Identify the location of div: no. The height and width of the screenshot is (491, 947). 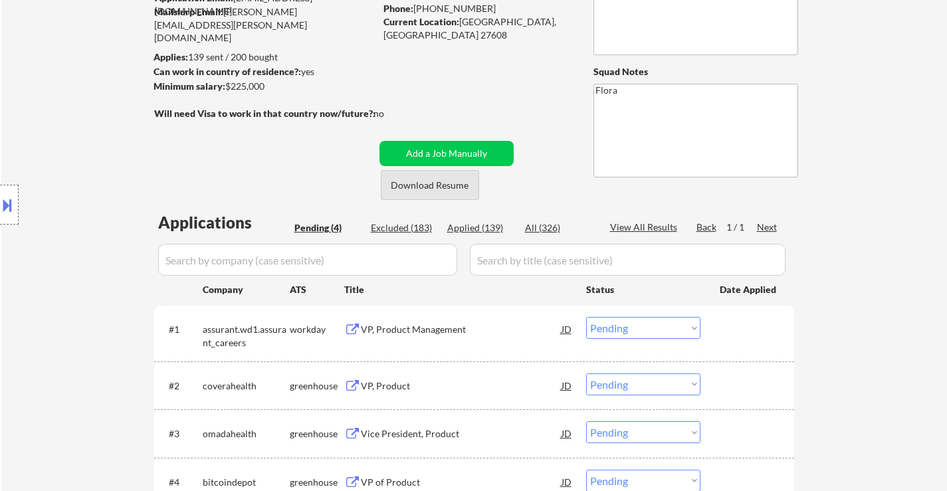
(392, 114).